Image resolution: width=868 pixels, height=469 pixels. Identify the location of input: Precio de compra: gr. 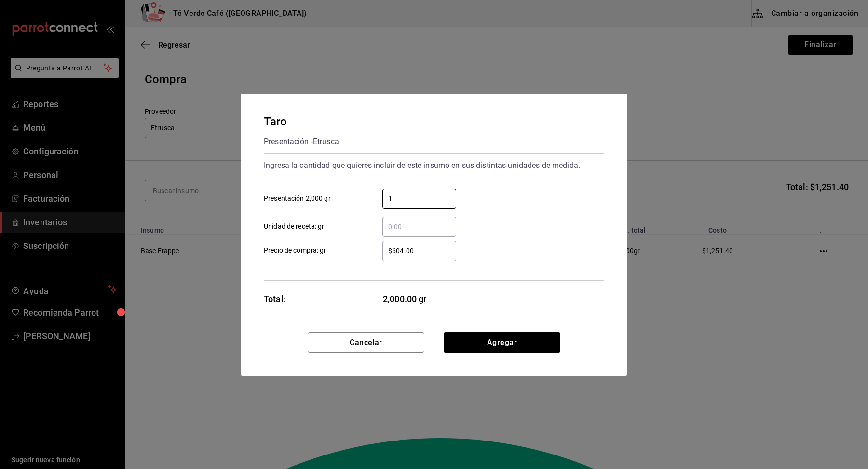
(419, 250).